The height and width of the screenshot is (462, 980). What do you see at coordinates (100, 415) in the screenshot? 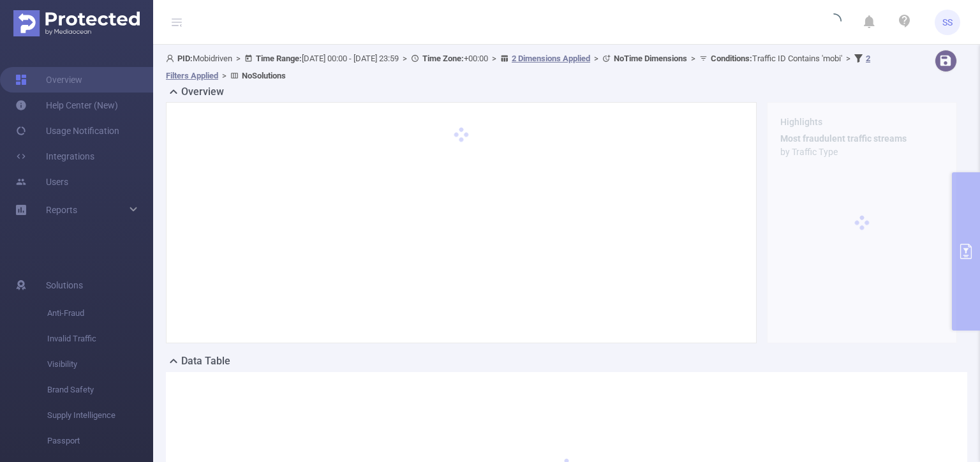
I see `span: Supply Intelligence` at bounding box center [100, 415].